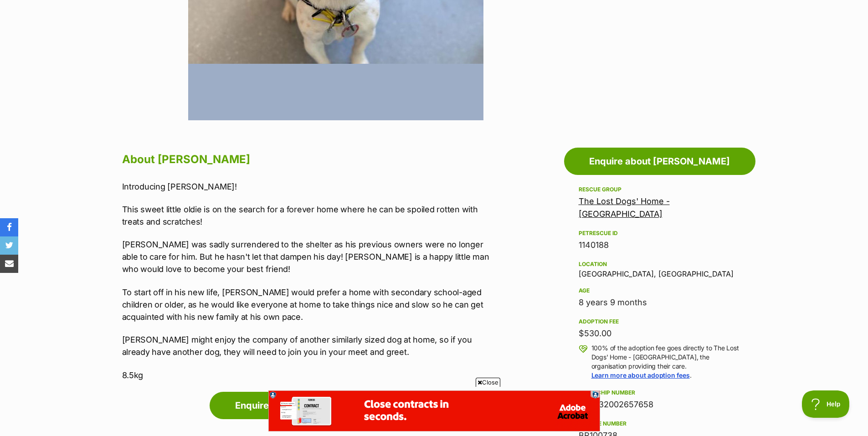 This screenshot has height=436, width=868. I want to click on img: W3jtUnePta5XWPOY5wDmIgDIM%23300x300.png, so click(127, 107).